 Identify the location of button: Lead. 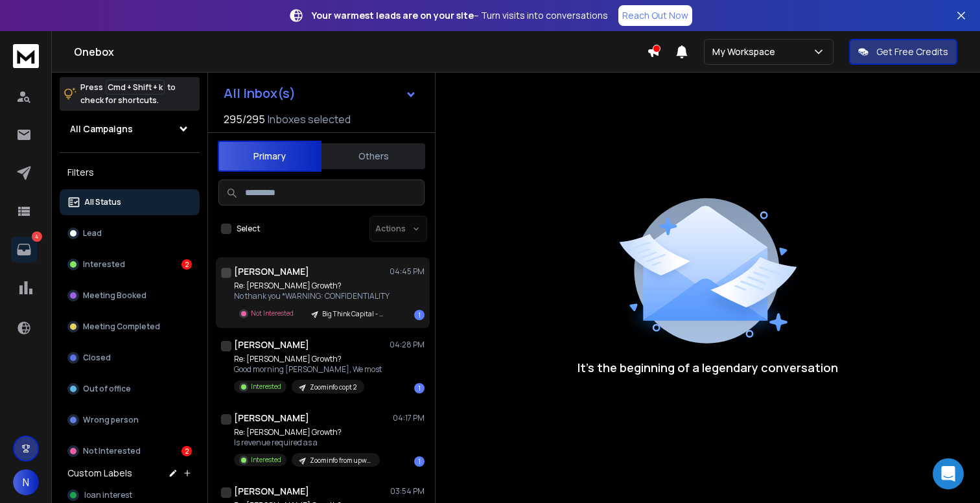
(130, 233).